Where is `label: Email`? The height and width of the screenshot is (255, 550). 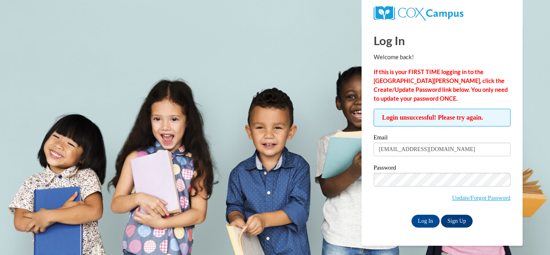
label: Email is located at coordinates (442, 138).